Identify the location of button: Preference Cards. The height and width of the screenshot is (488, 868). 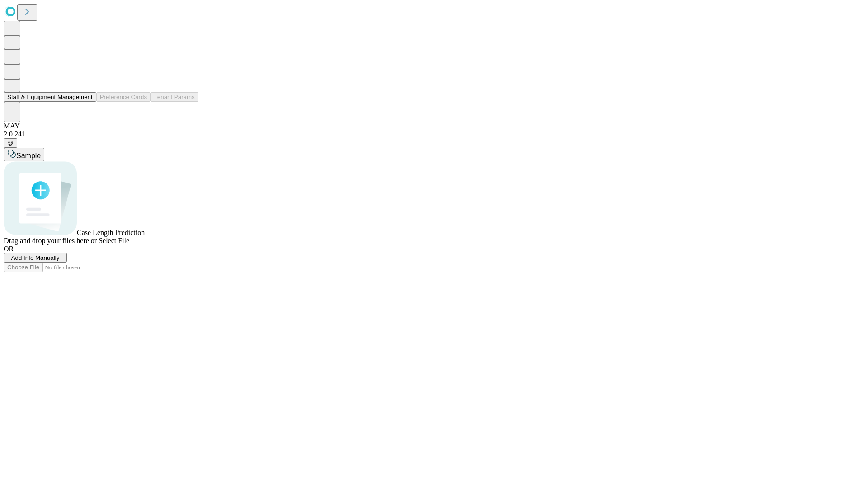
(123, 97).